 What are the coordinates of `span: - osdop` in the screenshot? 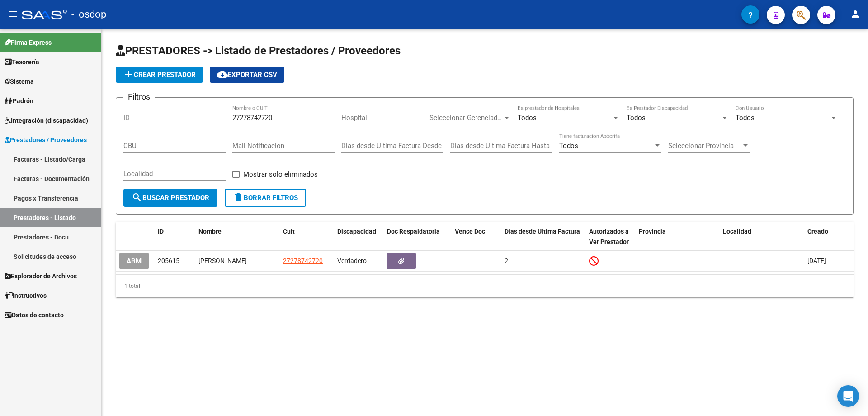 It's located at (88, 15).